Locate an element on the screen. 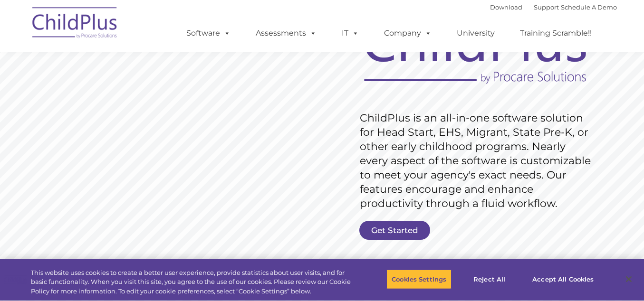  button: Accept All Cookies is located at coordinates (563, 279).